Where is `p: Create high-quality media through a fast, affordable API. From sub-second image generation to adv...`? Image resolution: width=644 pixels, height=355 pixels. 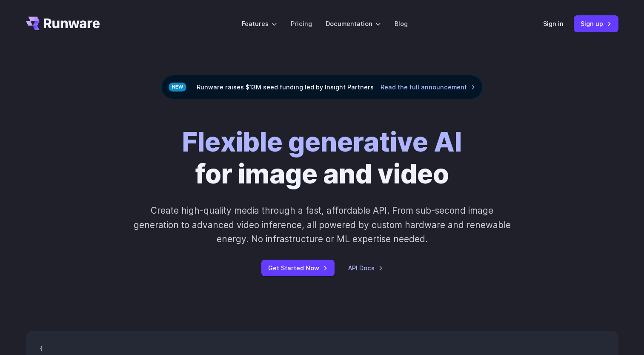 p: Create high-quality media through a fast, affordable API. From sub-second image generation to adv... is located at coordinates (322, 225).